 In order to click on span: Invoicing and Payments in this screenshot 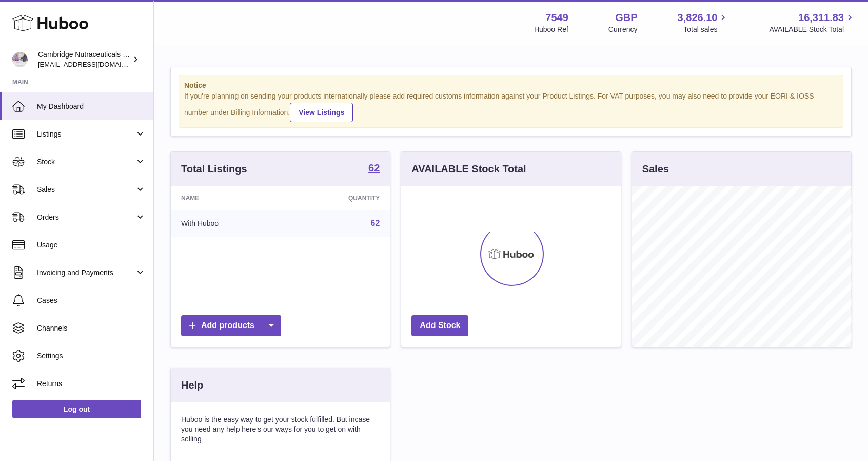, I will do `click(85, 273)`.